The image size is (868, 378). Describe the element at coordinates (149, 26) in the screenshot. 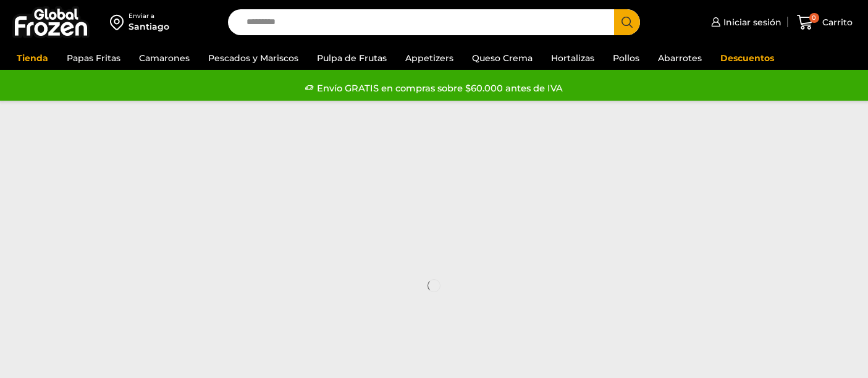

I see `div: Santiago` at that location.